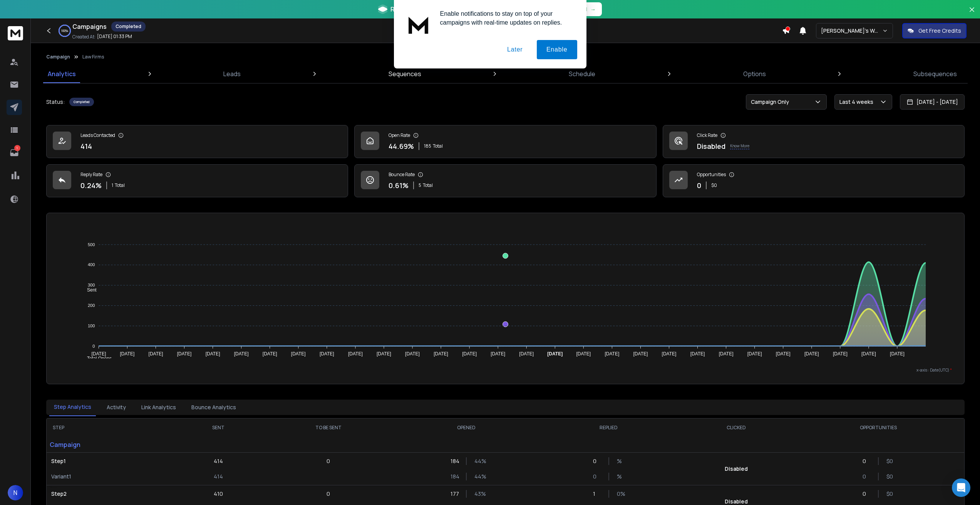 The image size is (980, 505). What do you see at coordinates (754, 74) in the screenshot?
I see `p: Options` at bounding box center [754, 74].